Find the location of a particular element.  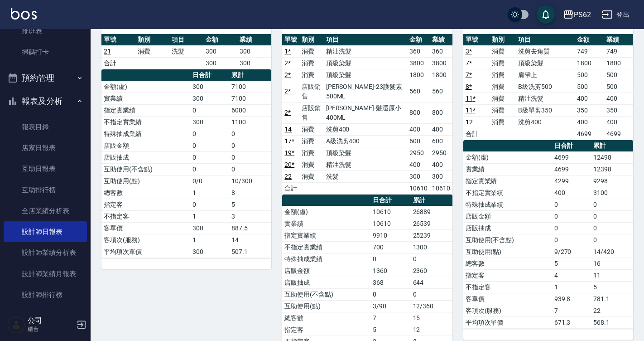

th: 業績 is located at coordinates (441, 40).